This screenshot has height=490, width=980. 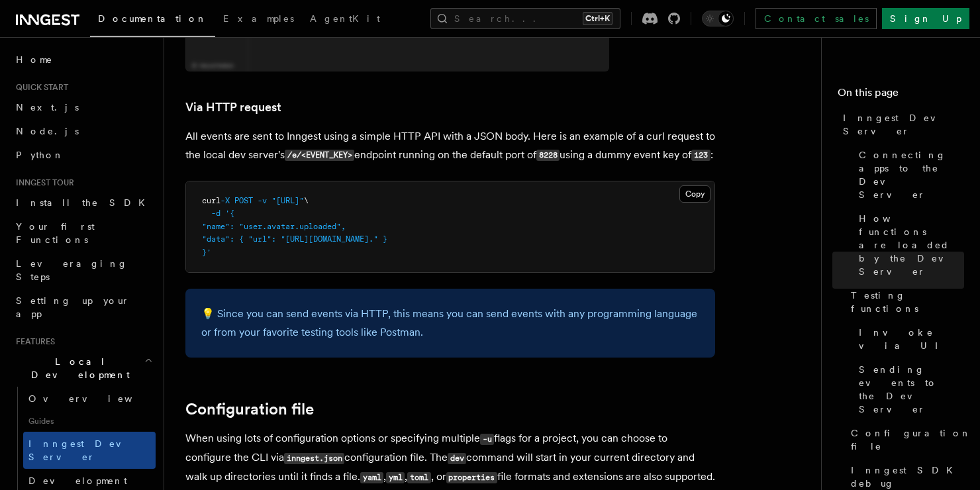 I want to click on h4: On this page, so click(x=901, y=95).